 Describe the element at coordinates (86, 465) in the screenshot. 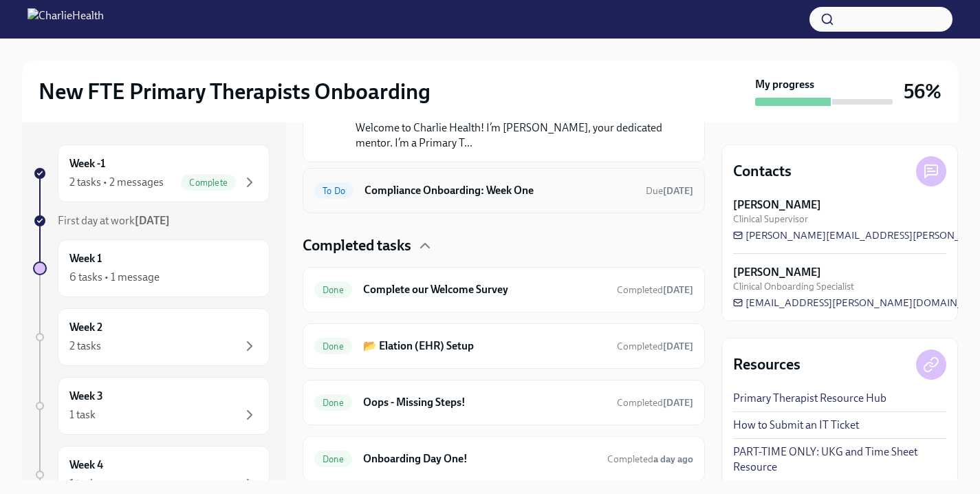

I see `h6: Week 4` at that location.